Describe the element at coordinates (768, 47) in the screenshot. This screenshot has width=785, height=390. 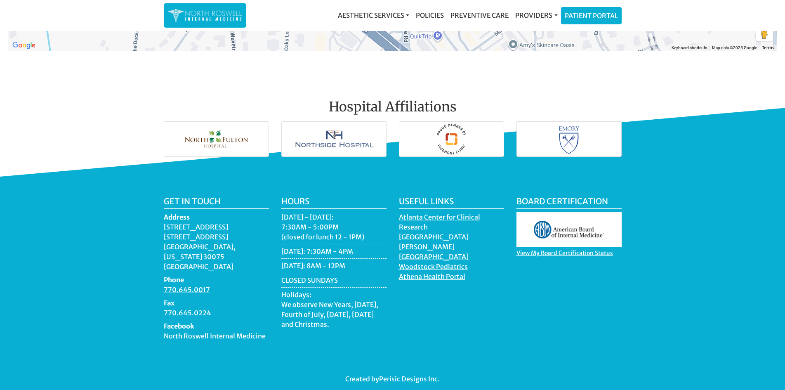
I see `a: Terms (opens in new tab)` at that location.